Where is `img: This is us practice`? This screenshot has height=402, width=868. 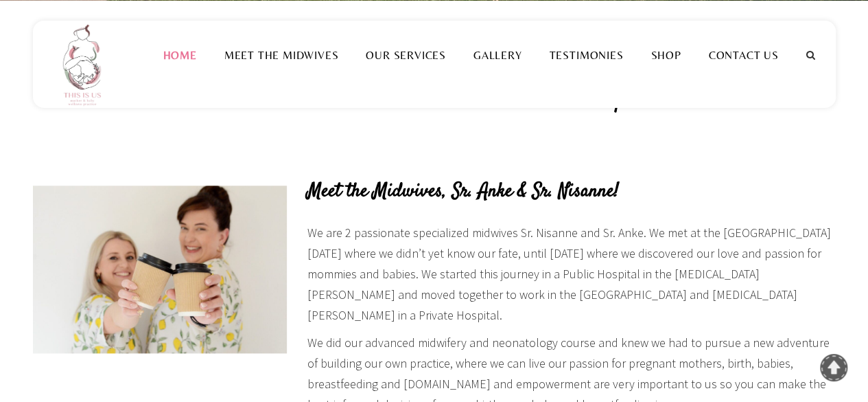
img: This is us practice is located at coordinates (84, 64).